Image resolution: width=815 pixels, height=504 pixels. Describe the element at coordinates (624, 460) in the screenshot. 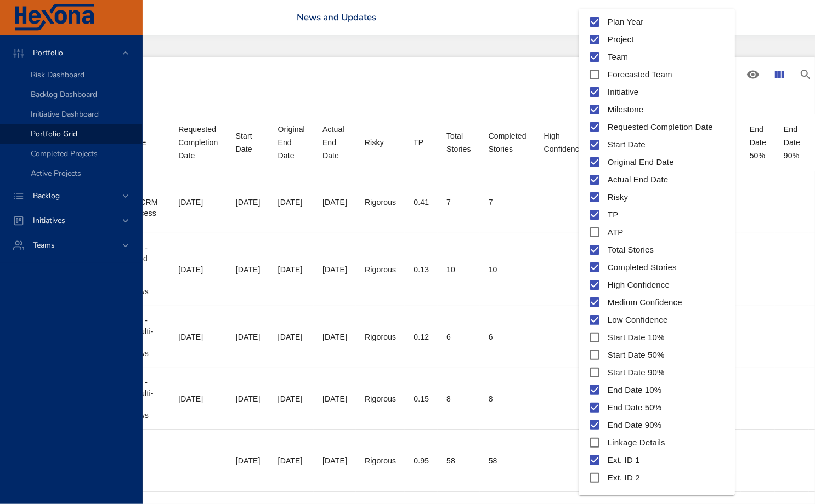

I see `span: Ext. ID 1` at that location.